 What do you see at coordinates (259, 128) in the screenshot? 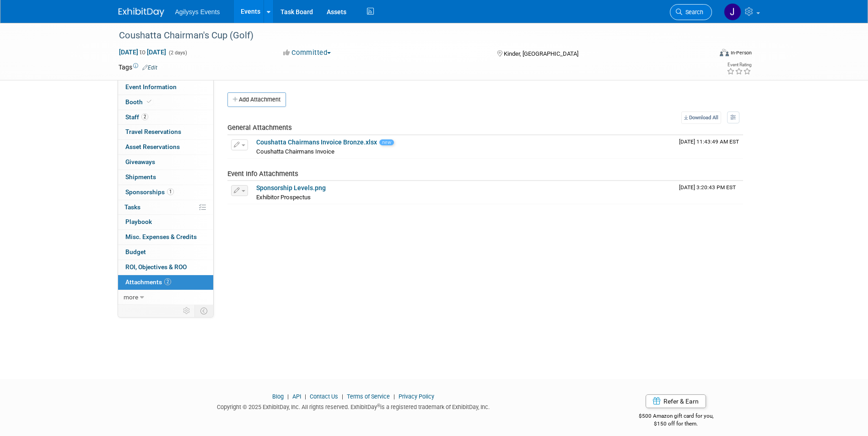
I see `span: General Attachments` at bounding box center [259, 128].